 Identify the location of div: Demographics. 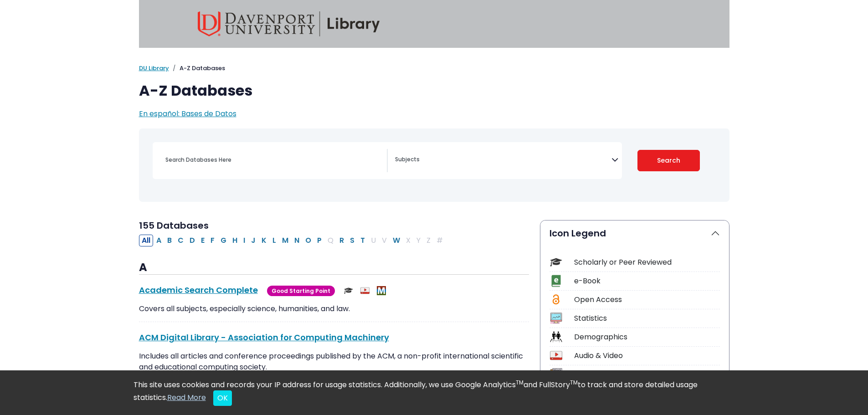
(647, 337).